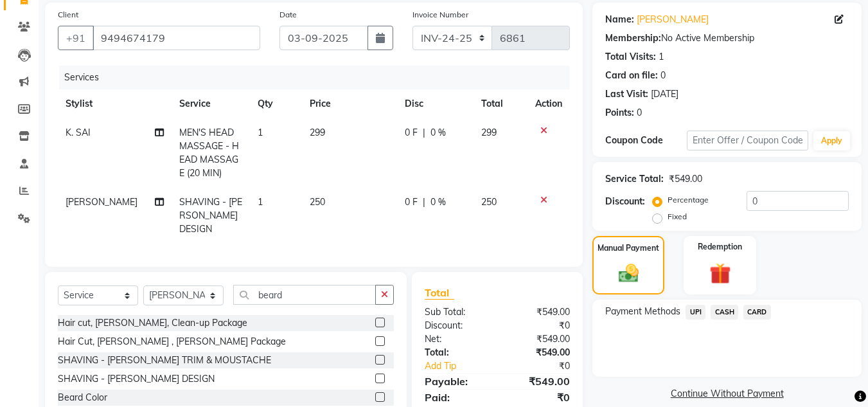 Image resolution: width=868 pixels, height=407 pixels. What do you see at coordinates (288, 15) in the screenshot?
I see `label: Date` at bounding box center [288, 15].